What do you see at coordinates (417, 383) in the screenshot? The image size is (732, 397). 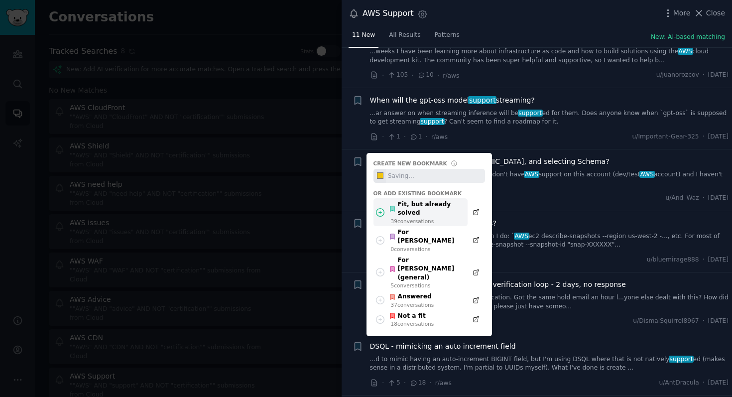 I see `span: 18` at bounding box center [417, 383].